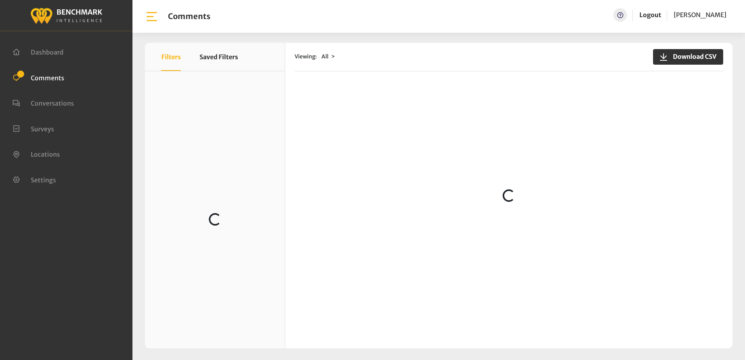 This screenshot has width=745, height=360. Describe the element at coordinates (48, 78) in the screenshot. I see `span: Comments` at that location.